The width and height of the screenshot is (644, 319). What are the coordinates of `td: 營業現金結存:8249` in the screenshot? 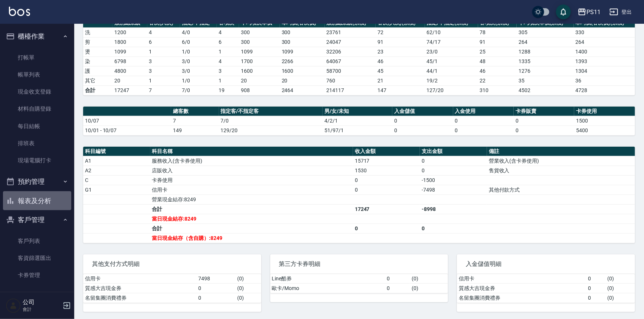 It's located at (252, 199).